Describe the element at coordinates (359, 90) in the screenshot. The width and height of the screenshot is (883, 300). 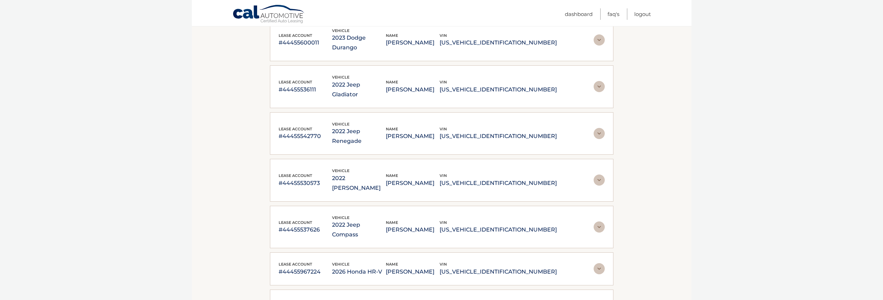
I see `p: 2022 Jeep Gladiator` at that location.